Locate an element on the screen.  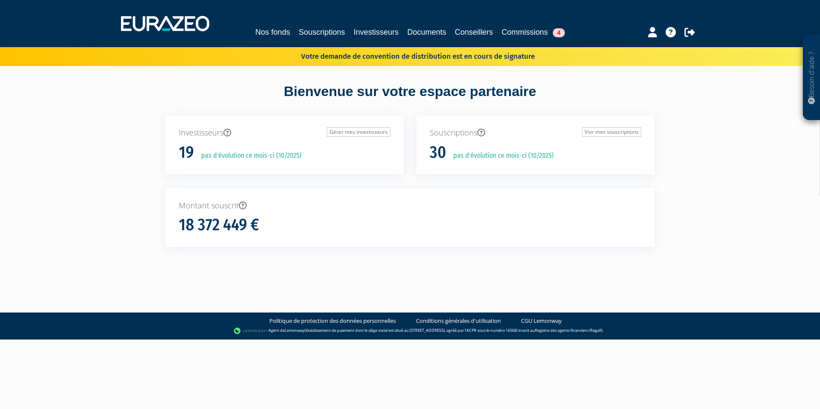
p: Votre demande de convention de distribution est en cours de signature is located at coordinates (405, 55).